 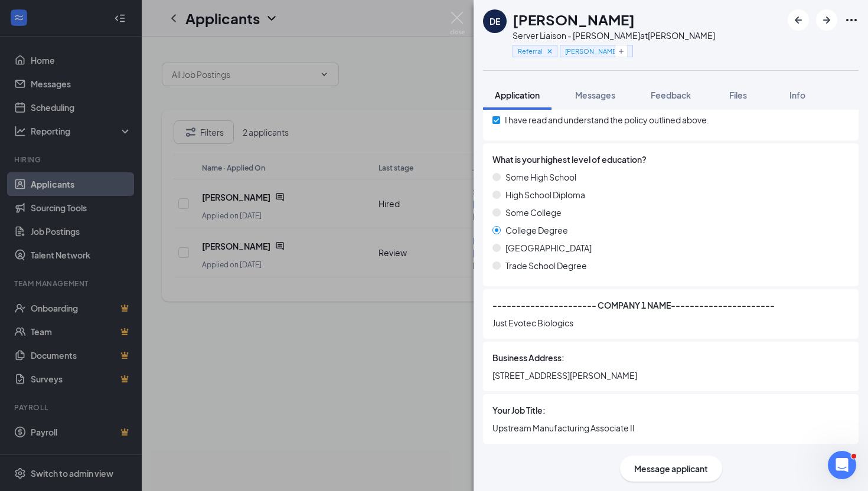 What do you see at coordinates (569, 159) in the screenshot?
I see `span: What is your highest level of education?` at bounding box center [569, 159].